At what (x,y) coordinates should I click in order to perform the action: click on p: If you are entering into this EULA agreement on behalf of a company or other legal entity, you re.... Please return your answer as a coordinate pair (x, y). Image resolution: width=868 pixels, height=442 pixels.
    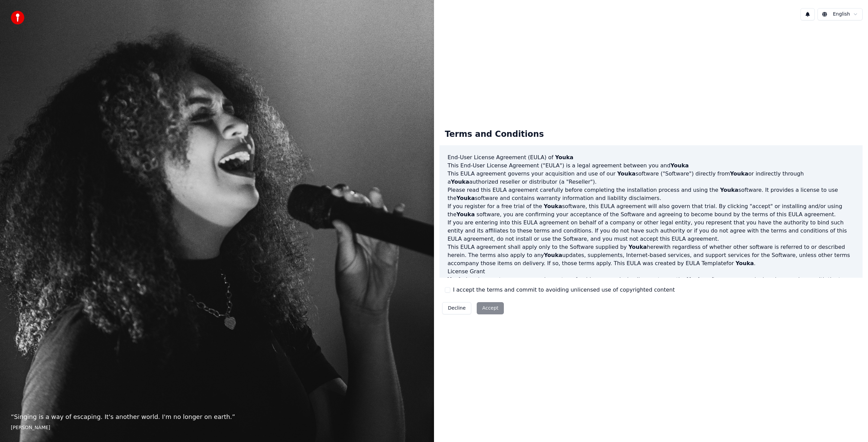
    Looking at the image, I should click on (652, 231).